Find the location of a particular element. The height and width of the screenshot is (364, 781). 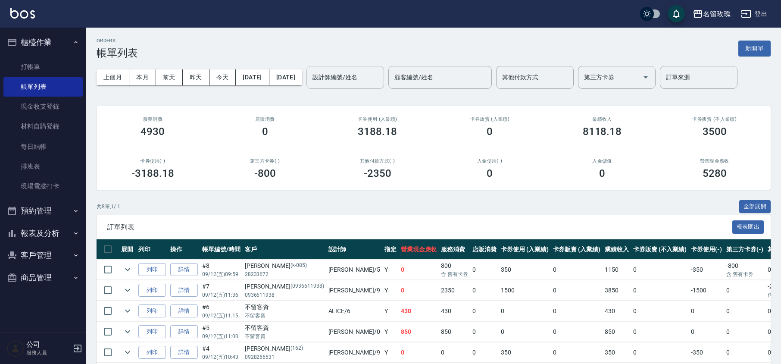

h2: 營業現金應收 is located at coordinates (714, 161).